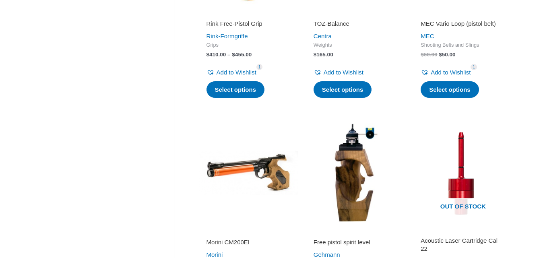  I want to click on h2: Rink Free-Pistol Grip, so click(249, 24).